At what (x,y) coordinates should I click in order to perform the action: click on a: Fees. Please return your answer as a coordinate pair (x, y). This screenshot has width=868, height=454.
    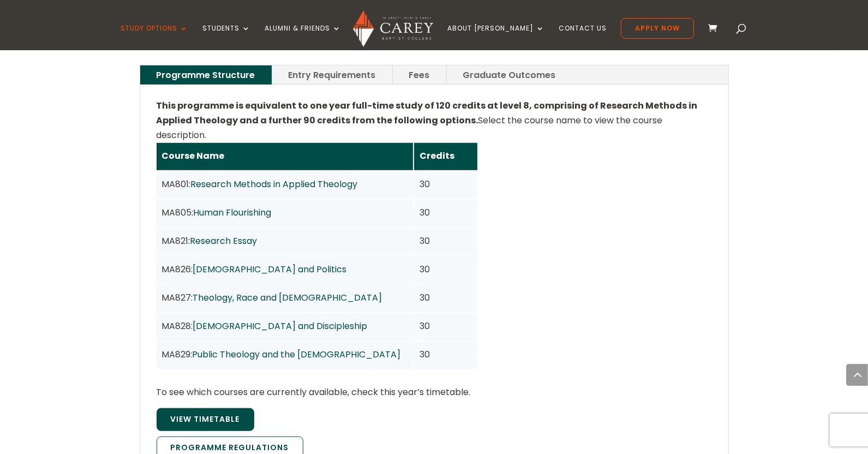
    Looking at the image, I should click on (419, 75).